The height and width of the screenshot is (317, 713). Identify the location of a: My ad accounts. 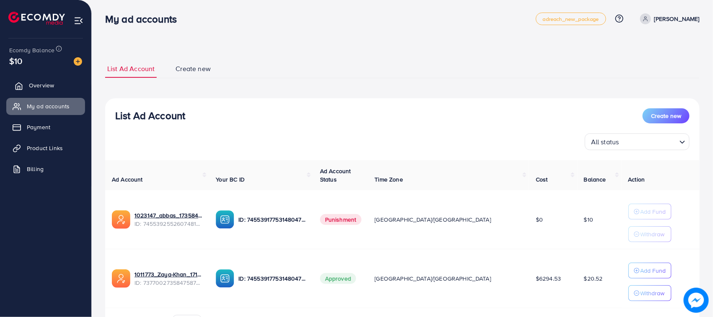
(46, 106).